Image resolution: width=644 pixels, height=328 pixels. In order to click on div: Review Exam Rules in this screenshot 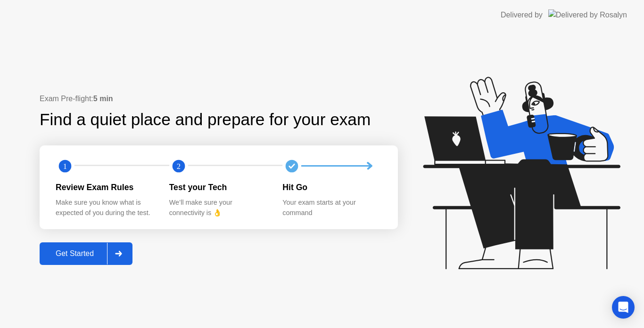, I will do `click(104, 188)`.